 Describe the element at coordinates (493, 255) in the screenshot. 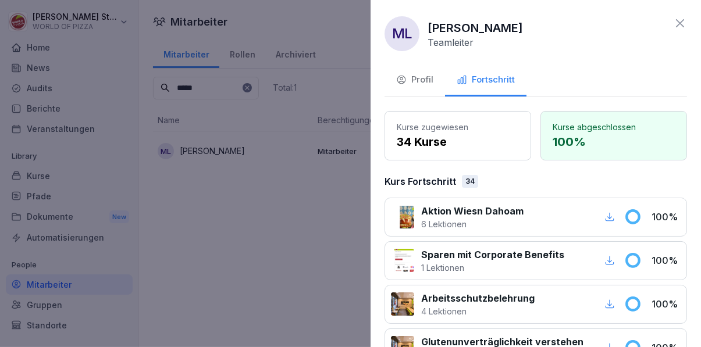

I see `p: Sparen mit Corporate Benefits` at that location.